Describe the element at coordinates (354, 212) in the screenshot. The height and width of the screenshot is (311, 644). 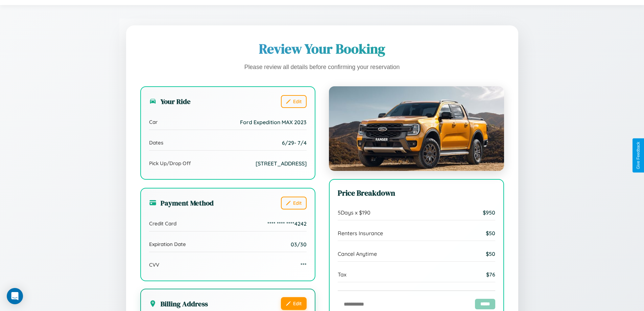
I see `span: 5 Days x $ 190` at that location.